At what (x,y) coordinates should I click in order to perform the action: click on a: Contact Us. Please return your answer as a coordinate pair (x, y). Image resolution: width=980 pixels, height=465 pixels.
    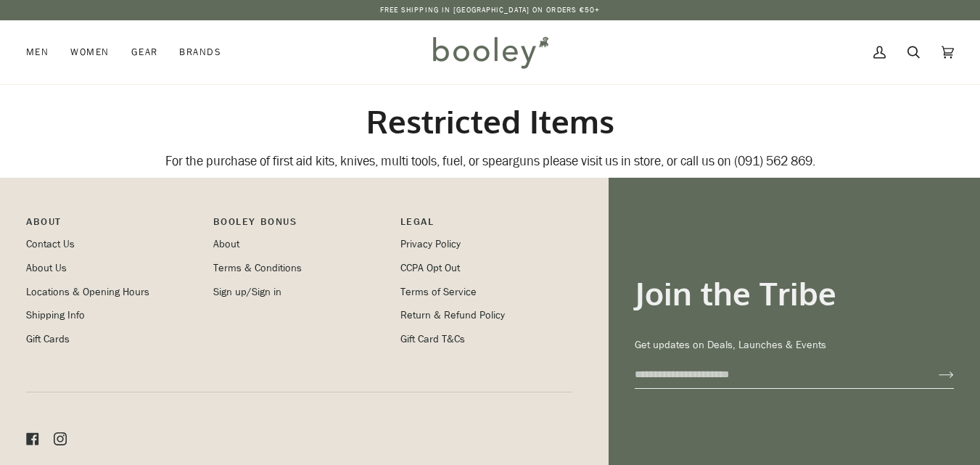
    Looking at the image, I should click on (50, 244).